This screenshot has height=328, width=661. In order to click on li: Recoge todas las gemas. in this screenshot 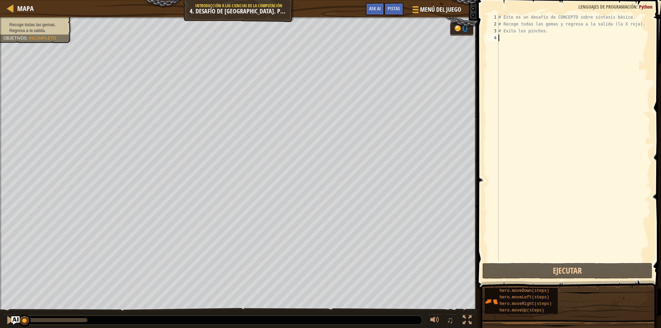, I will do `click(35, 25)`.